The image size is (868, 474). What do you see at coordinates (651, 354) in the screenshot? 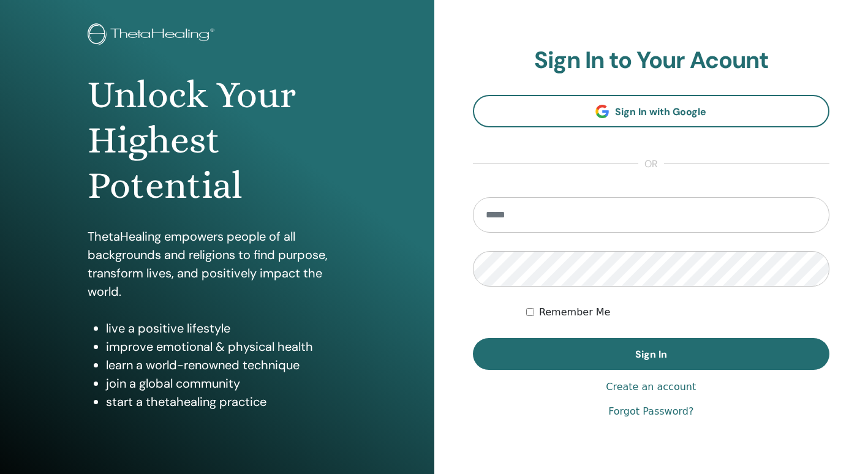
I see `span: Sign In` at bounding box center [651, 354].